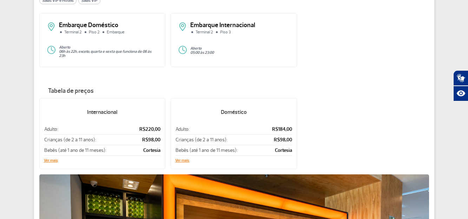  I want to click on button: Abrir recursos assistivos., so click(461, 93).